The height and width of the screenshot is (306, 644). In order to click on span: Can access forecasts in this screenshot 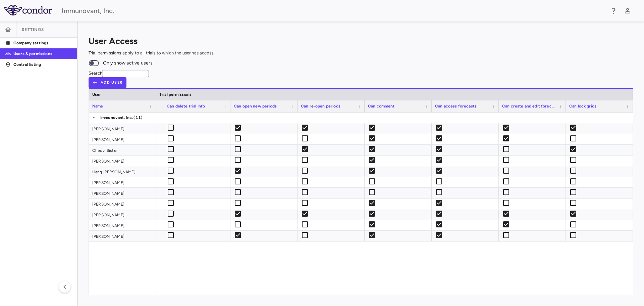, I will do `click(456, 106)`.